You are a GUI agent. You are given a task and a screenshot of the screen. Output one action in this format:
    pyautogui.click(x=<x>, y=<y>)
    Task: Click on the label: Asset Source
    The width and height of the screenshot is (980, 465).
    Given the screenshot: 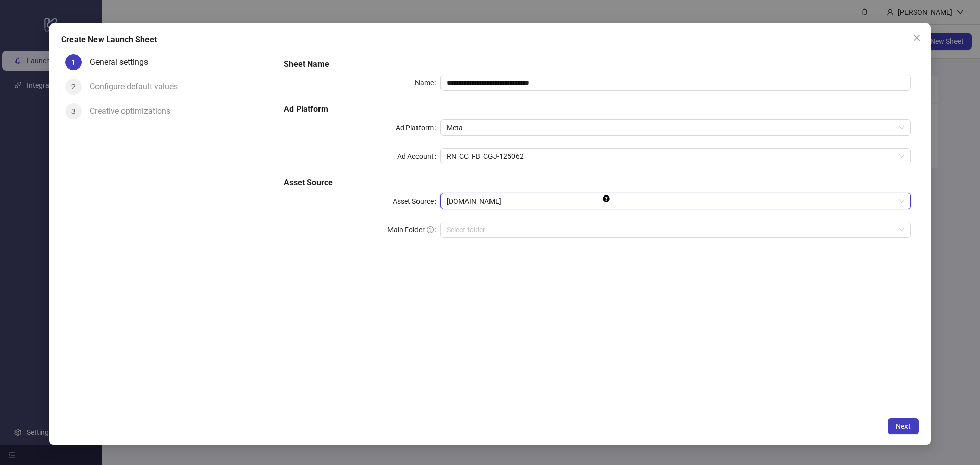 What is the action you would take?
    pyautogui.click(x=416, y=201)
    